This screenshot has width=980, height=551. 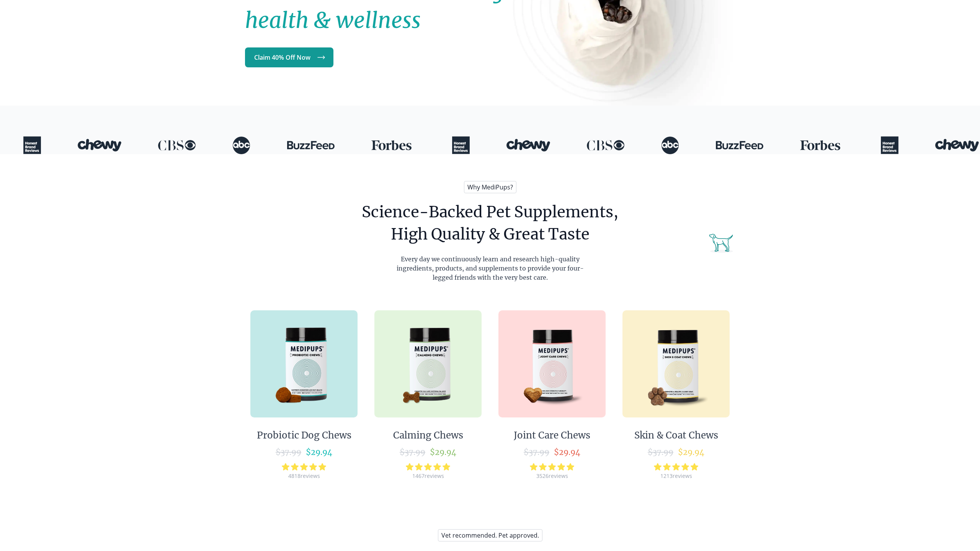 What do you see at coordinates (552, 435) in the screenshot?
I see `div: Joint Care Chews` at bounding box center [552, 435].